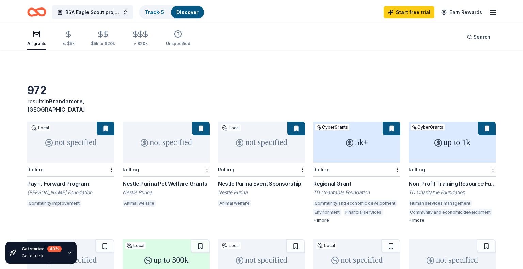 Image resolution: width=523 pixels, height=269 pixels. What do you see at coordinates (71, 106) in the screenshot?
I see `div: results` at bounding box center [71, 106].